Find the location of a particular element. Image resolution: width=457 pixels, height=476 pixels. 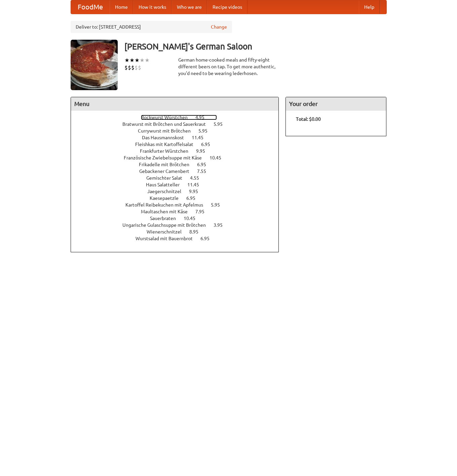

span: Kartoffel Reibekuchen mit Apfelmus is located at coordinates (167, 205).